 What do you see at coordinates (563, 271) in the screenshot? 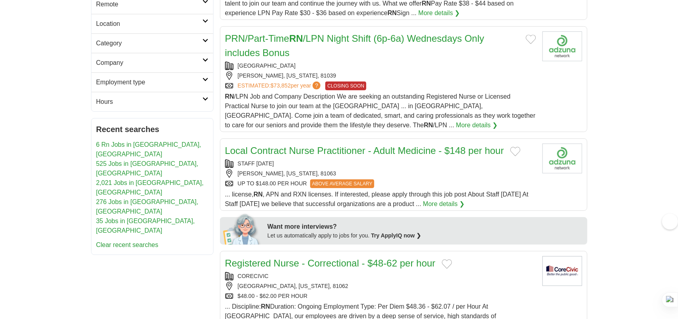
I see `img: CoreCivic logo` at bounding box center [563, 271].